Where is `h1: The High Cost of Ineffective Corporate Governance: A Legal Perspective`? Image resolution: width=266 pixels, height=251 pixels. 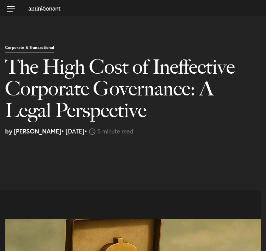
h1: The High Cost of Ineffective Corporate Governance: A Legal Perspective is located at coordinates (126, 92).